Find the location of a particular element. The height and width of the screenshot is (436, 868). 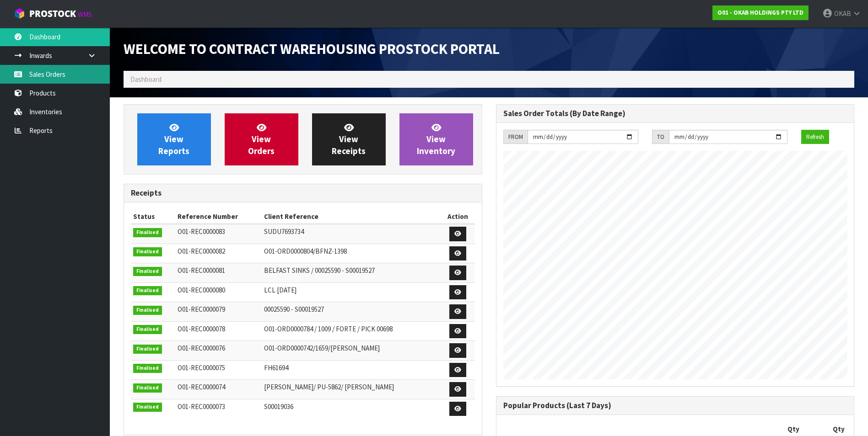

span: View Receipts is located at coordinates (349, 139).